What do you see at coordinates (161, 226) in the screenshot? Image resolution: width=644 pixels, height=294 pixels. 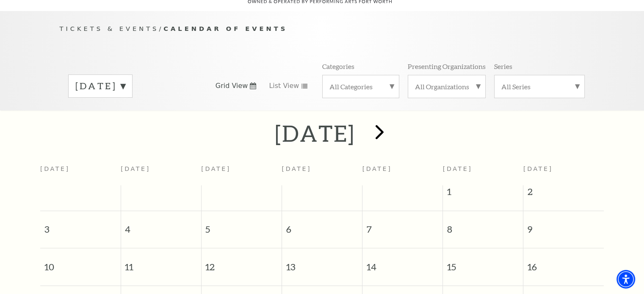 I see `span: 4` at bounding box center [161, 226].